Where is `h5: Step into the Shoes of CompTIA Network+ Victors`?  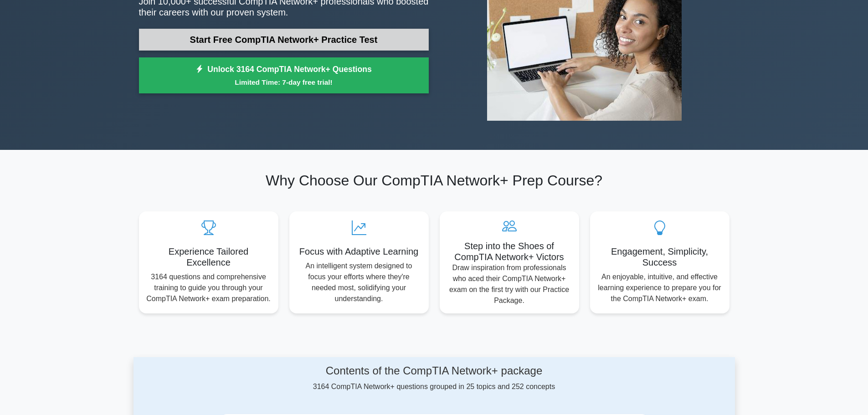 h5: Step into the Shoes of CompTIA Network+ Victors is located at coordinates (510, 252).